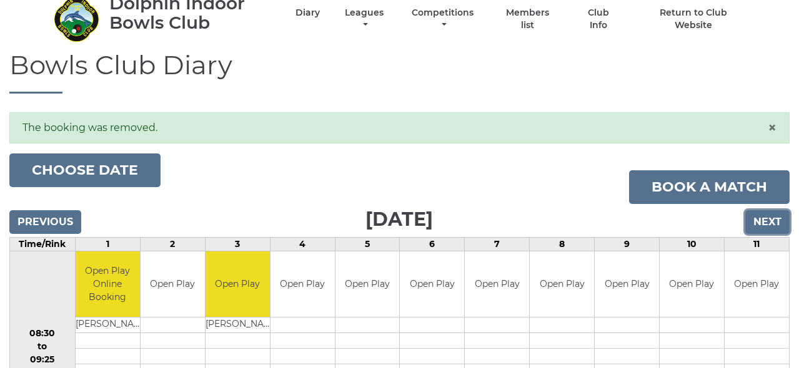 This screenshot has height=368, width=799. What do you see at coordinates (107, 284) in the screenshot?
I see `td: Open Play Online Booking` at bounding box center [107, 284].